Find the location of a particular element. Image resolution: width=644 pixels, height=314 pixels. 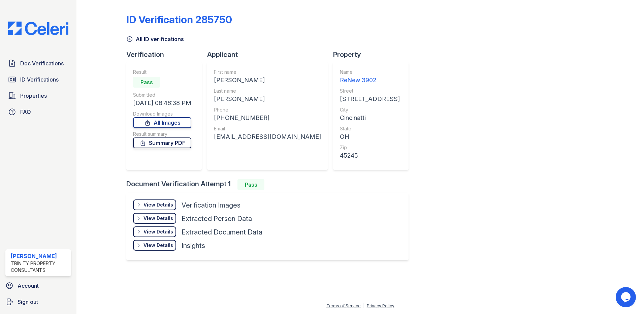

div: City is located at coordinates (370, 110).